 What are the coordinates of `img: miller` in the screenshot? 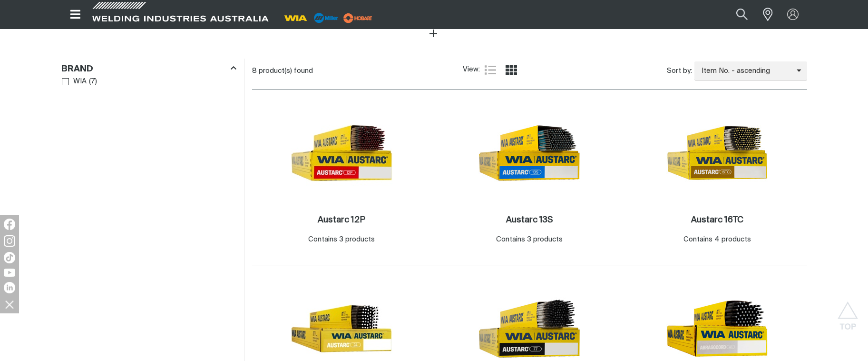 It's located at (357, 18).